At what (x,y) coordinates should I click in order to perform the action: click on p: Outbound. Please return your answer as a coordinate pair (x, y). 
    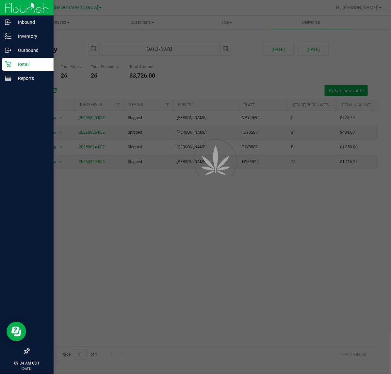
    Looking at the image, I should click on (31, 50).